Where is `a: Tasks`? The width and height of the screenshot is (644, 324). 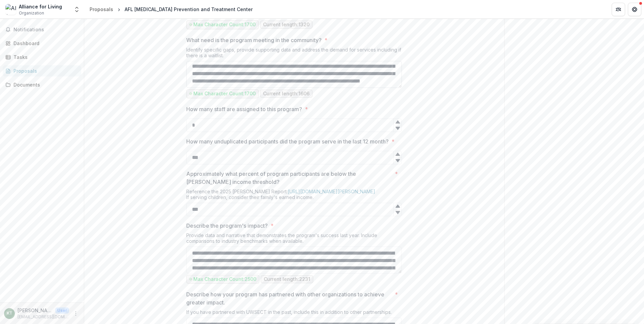 a: Tasks is located at coordinates (42, 57).